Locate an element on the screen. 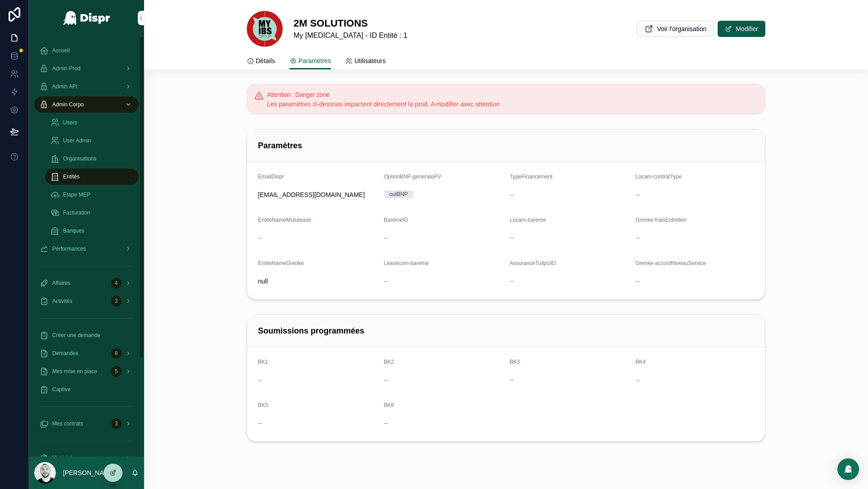 The width and height of the screenshot is (868, 489). span: Locam-contratType is located at coordinates (659, 177).